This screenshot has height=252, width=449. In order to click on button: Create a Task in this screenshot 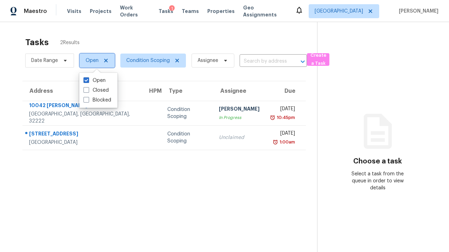, I will do `click(318, 60)`.